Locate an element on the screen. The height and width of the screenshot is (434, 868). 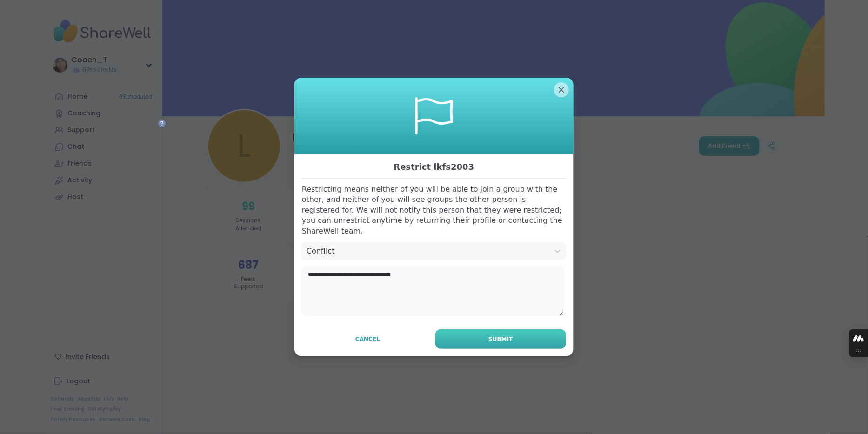
span: Submit is located at coordinates (501, 339).